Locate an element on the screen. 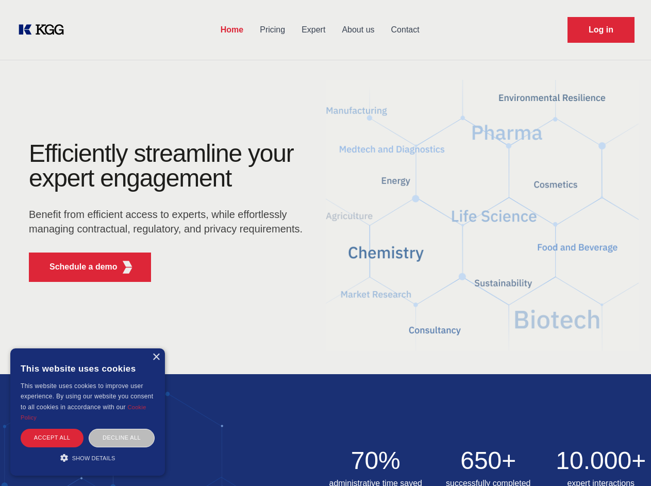  a: KOL Knowledge Platform: Talk to Key External Experts (KEE) is located at coordinates (44, 30).